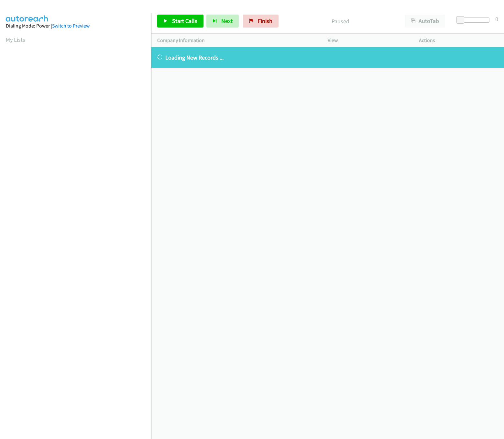  I want to click on p: Paused, so click(340, 21).